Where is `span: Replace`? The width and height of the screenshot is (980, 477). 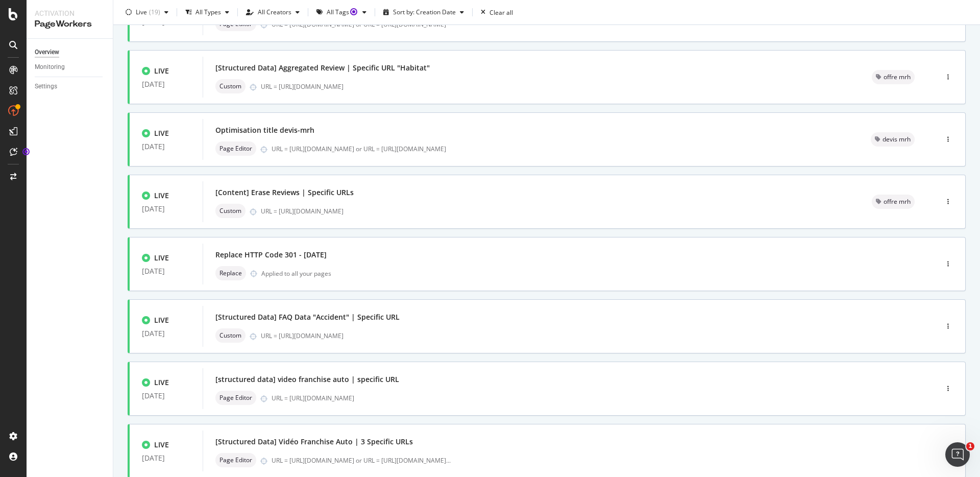 span: Replace is located at coordinates (231, 273).